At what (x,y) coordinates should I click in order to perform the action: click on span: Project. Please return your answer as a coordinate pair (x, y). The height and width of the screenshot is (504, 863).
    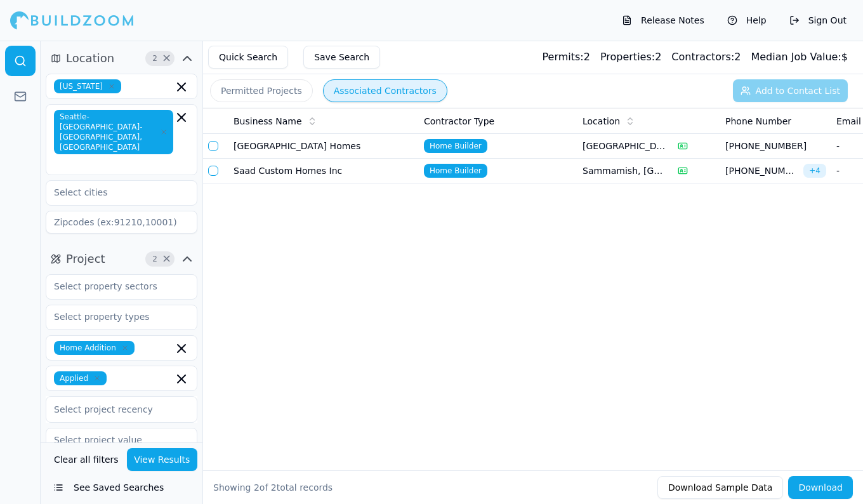
    Looking at the image, I should click on (86, 259).